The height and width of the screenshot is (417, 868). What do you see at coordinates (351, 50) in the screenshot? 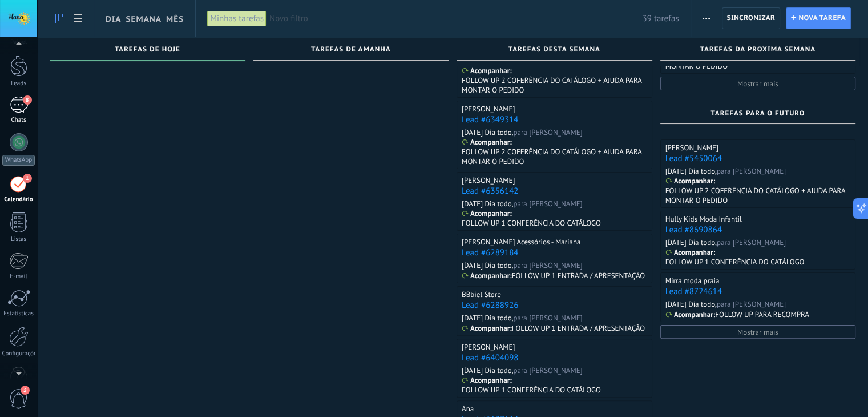
I see `span: Tarefas de amanhã` at bounding box center [351, 50].